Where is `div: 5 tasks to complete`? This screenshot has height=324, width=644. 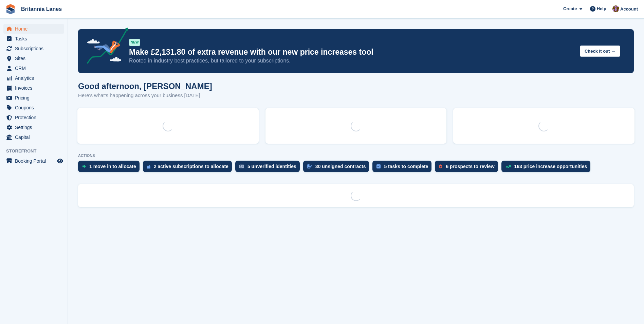
div: 5 tasks to complete is located at coordinates (406, 166).